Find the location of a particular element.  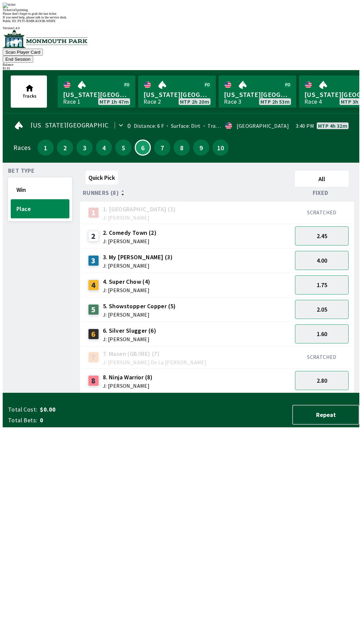

button: 2.05 is located at coordinates (322, 309).